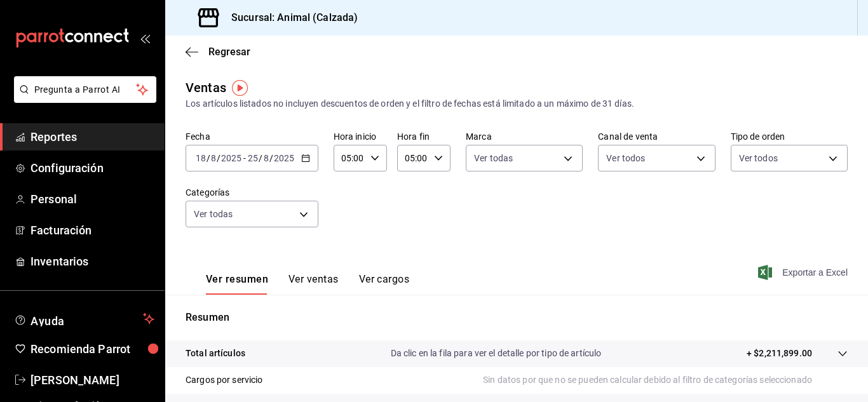  What do you see at coordinates (237, 284) in the screenshot?
I see `button: Ver resumen` at bounding box center [237, 284].